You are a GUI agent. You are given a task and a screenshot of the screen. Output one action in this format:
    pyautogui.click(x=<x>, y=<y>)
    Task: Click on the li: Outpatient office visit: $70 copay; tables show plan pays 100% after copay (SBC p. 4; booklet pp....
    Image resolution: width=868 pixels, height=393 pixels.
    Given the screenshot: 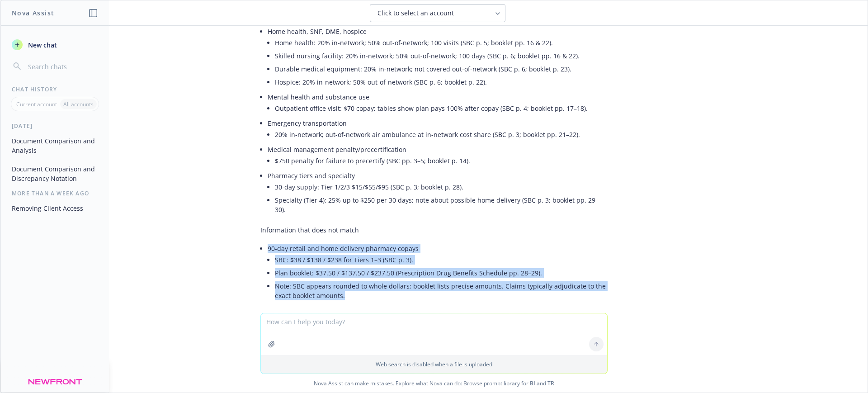 What is the action you would take?
    pyautogui.click(x=441, y=108)
    